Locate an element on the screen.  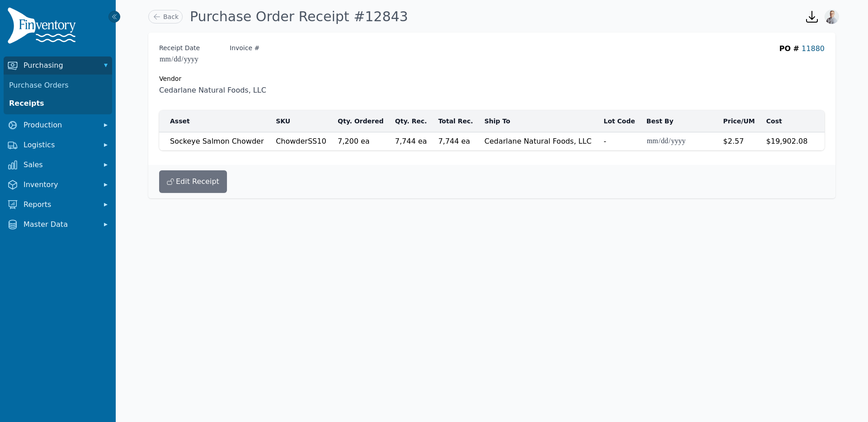
button: Reports is located at coordinates (58, 205).